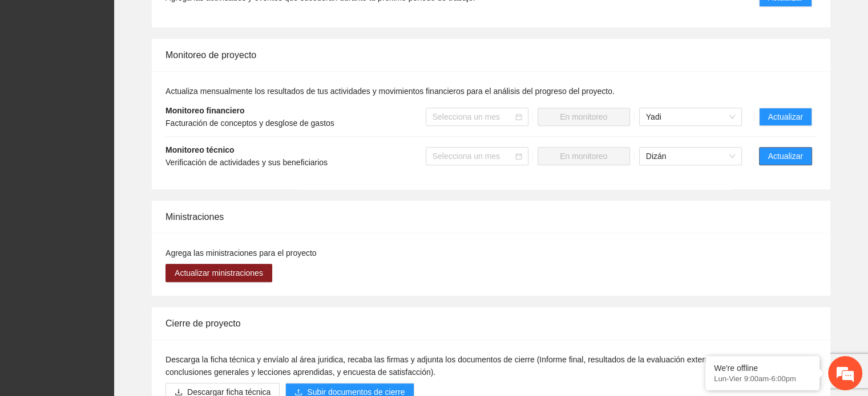  What do you see at coordinates (219, 273) in the screenshot?
I see `span: Actualizar ministraciones` at bounding box center [219, 273].